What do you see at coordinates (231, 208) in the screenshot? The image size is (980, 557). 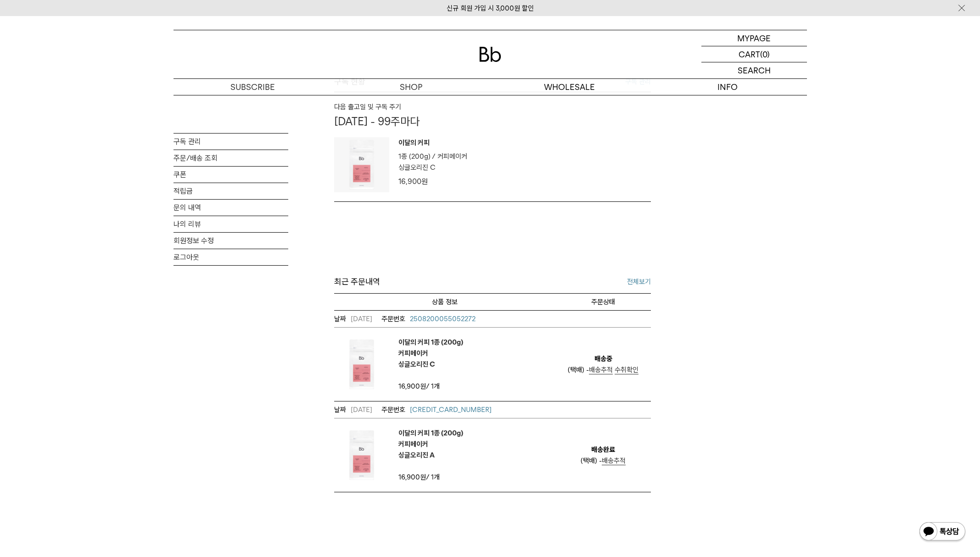 I see `a: 문의 내역` at bounding box center [231, 208].